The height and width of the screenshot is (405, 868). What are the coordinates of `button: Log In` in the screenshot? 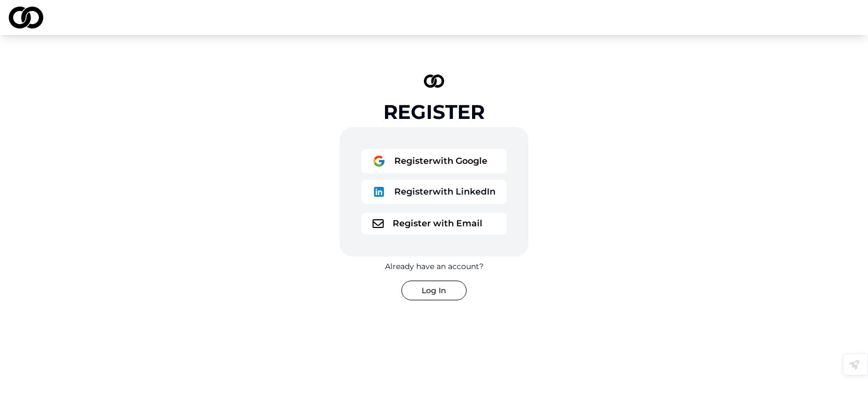 It's located at (434, 290).